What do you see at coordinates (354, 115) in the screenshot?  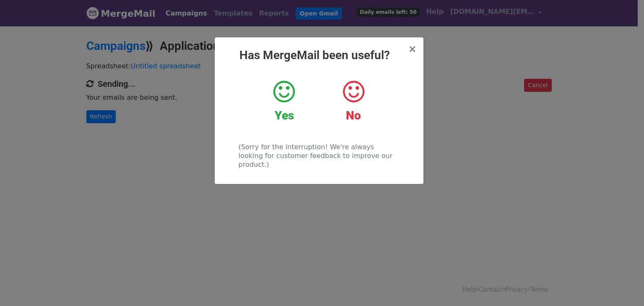 I see `strong: No` at bounding box center [354, 115].